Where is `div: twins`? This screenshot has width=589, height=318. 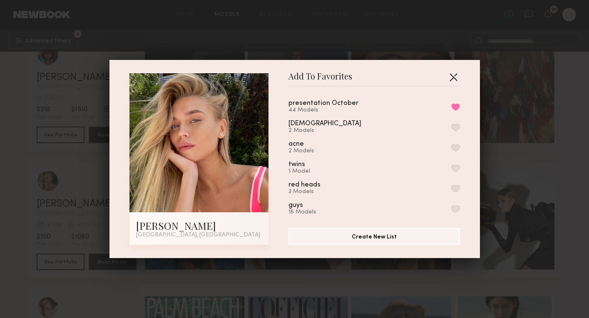 div: twins is located at coordinates (297, 164).